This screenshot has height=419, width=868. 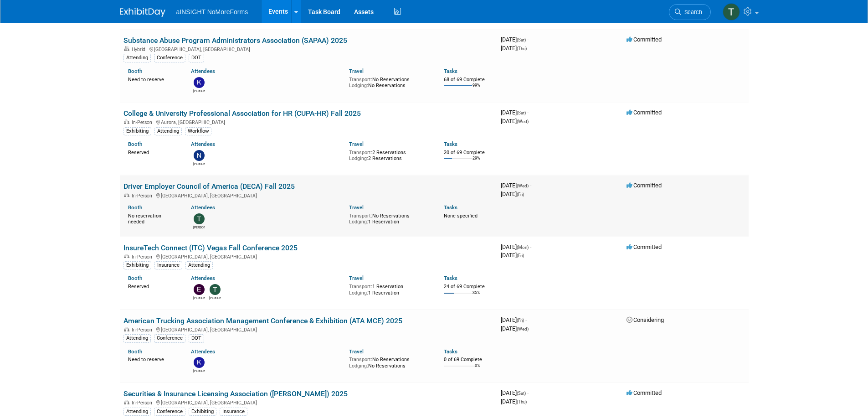 What do you see at coordinates (646, 320) in the screenshot?
I see `span: Considering` at bounding box center [646, 320].